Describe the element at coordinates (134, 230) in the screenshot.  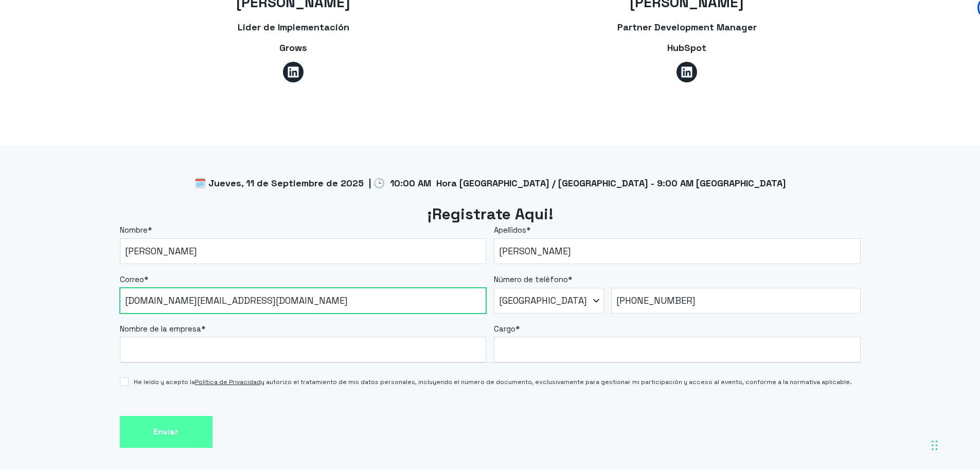
I see `span: Nombre` at that location.